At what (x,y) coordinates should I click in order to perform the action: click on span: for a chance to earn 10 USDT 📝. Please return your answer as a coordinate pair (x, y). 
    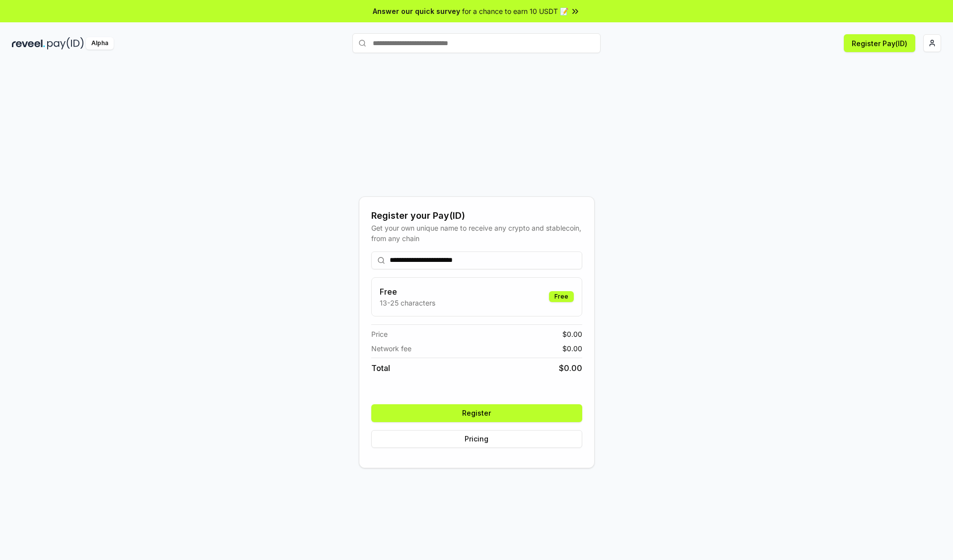
    Looking at the image, I should click on (515, 11).